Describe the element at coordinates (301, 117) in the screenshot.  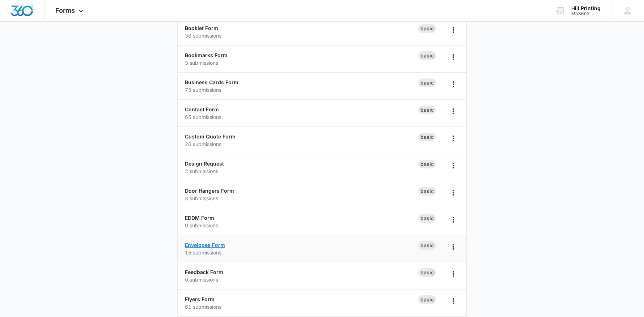
I see `p: 65 submissions` at that location.